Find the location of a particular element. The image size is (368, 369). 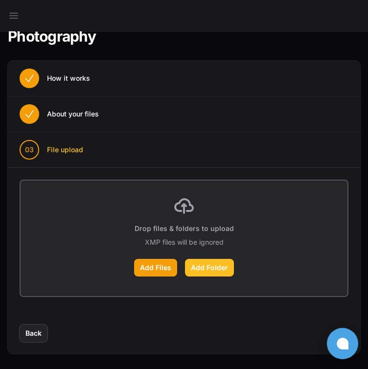

span: File upload is located at coordinates (65, 150).